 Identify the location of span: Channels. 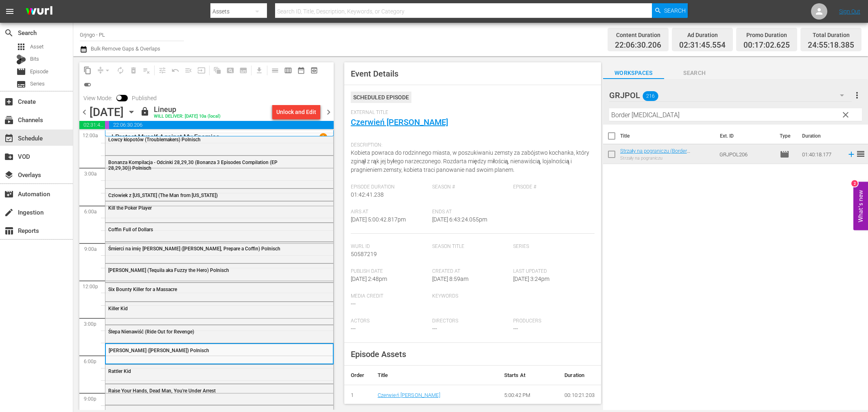
(9, 120).